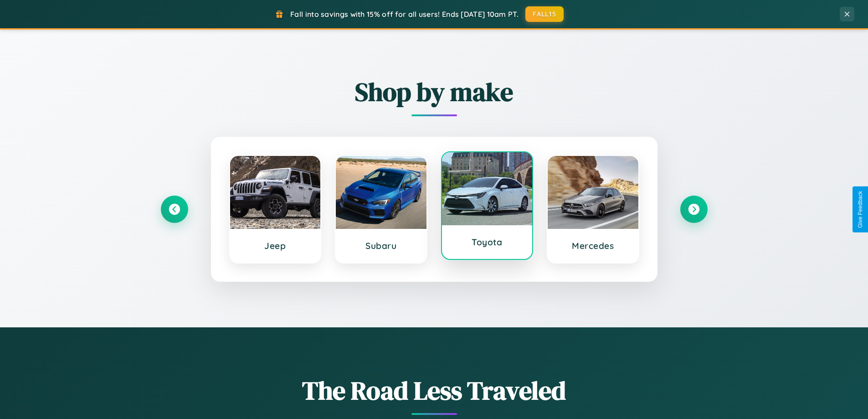 This screenshot has height=419, width=868. I want to click on div: Give Feedback, so click(860, 209).